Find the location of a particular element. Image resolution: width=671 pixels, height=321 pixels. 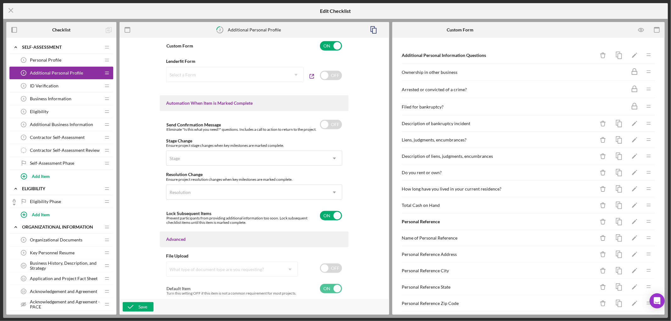

div: Do you rent or own? is located at coordinates (498, 173).